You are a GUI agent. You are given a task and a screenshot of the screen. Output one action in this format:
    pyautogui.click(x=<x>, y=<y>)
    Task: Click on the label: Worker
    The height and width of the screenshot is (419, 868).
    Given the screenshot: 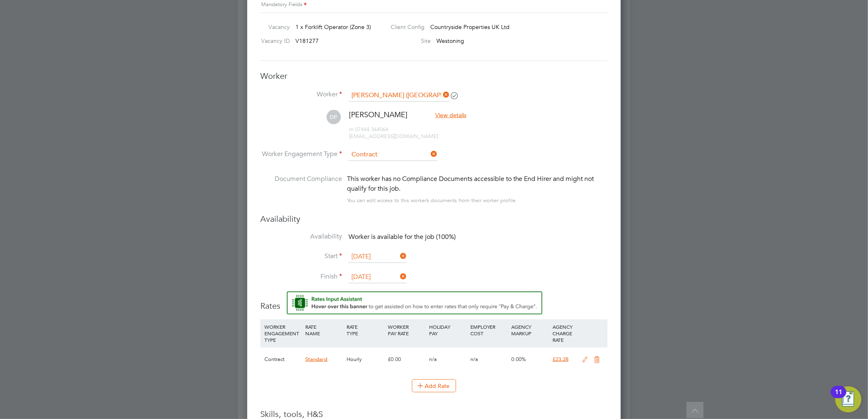 What is the action you would take?
    pyautogui.click(x=301, y=94)
    